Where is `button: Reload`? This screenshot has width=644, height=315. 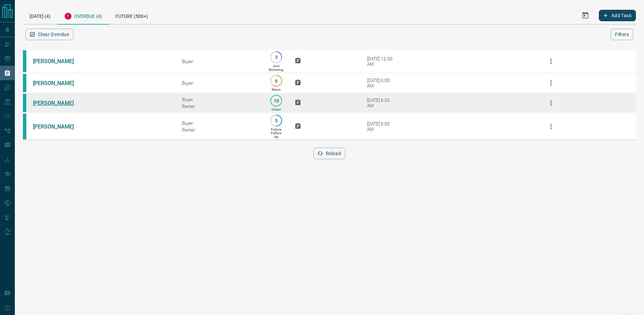 button: Reload is located at coordinates (329, 153).